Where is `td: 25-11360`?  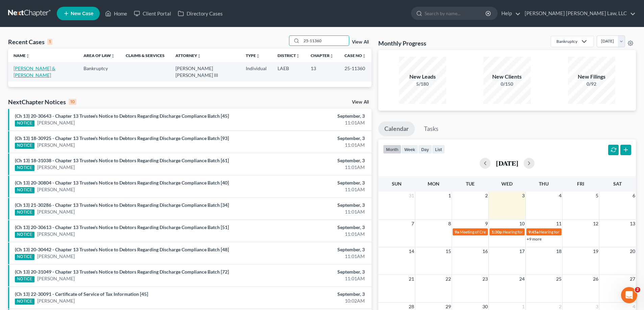
td: 25-11360 is located at coordinates (355, 71).